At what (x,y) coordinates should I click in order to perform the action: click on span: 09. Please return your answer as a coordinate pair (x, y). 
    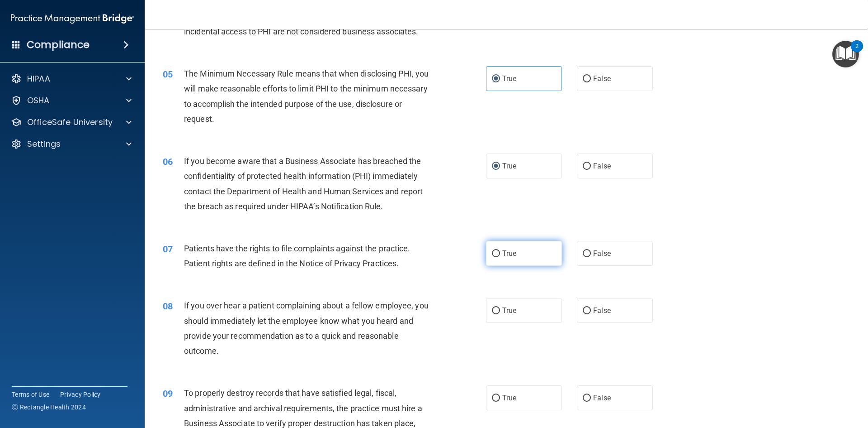
    Looking at the image, I should click on (168, 393).